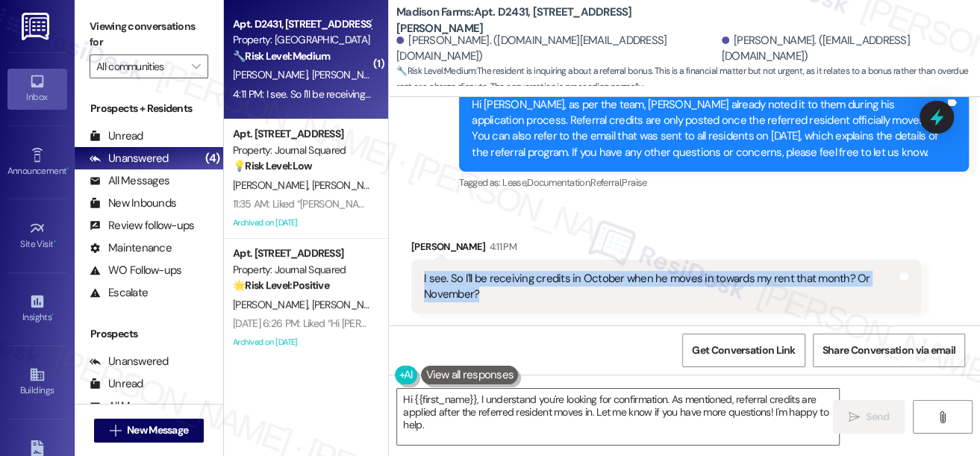  Describe the element at coordinates (660, 286) in the screenshot. I see `div: I see. So I'll be receiving credits in October when he moves in towards my rent that month? Or No...` at that location.